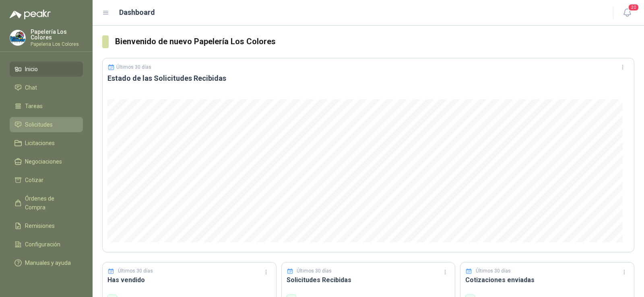  Describe the element at coordinates (39, 125) in the screenshot. I see `span: Solicitudes` at that location.